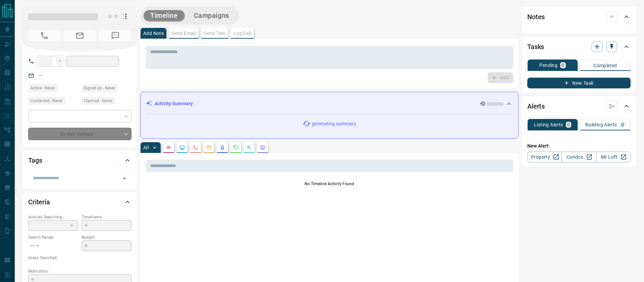 This screenshot has height=282, width=644. What do you see at coordinates (579, 83) in the screenshot?
I see `button: New Task` at bounding box center [579, 83].